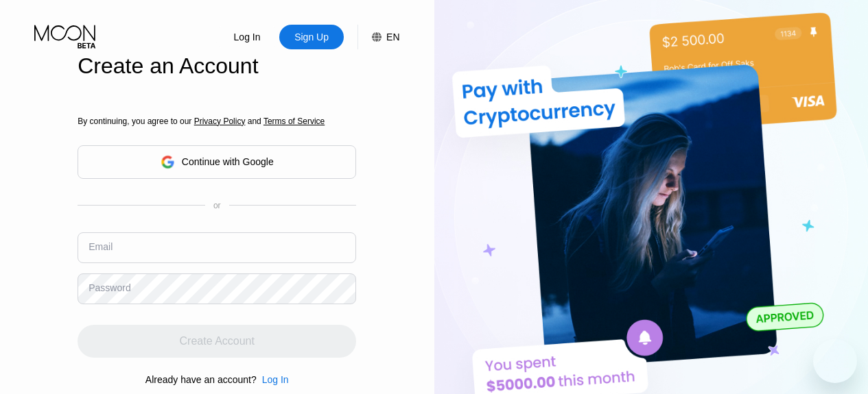 The height and width of the screenshot is (394, 868). I want to click on div: Already have an account?, so click(201, 380).